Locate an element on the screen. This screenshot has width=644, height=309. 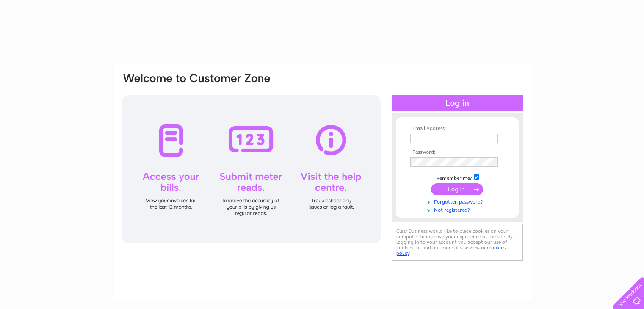
a: Not registered? is located at coordinates (458, 209).